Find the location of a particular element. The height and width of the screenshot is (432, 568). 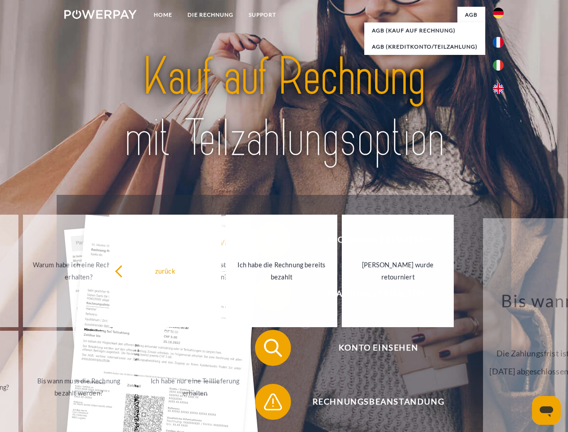

img: qb_search.svg is located at coordinates (273, 348).